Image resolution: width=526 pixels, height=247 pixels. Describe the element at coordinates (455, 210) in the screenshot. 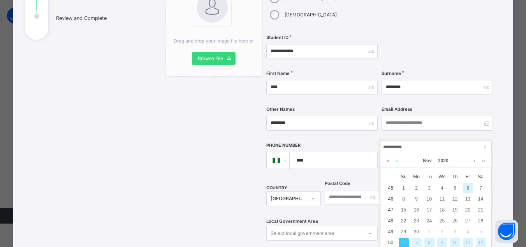

I see `div: 19` at that location.